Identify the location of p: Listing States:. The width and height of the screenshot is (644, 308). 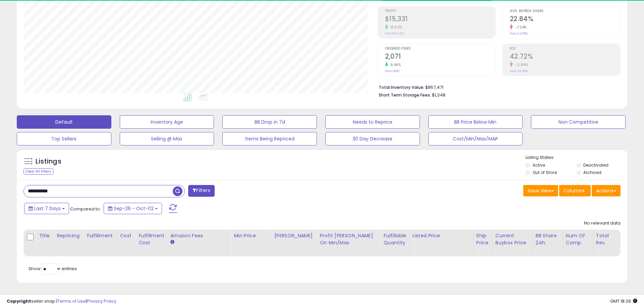
(577, 158).